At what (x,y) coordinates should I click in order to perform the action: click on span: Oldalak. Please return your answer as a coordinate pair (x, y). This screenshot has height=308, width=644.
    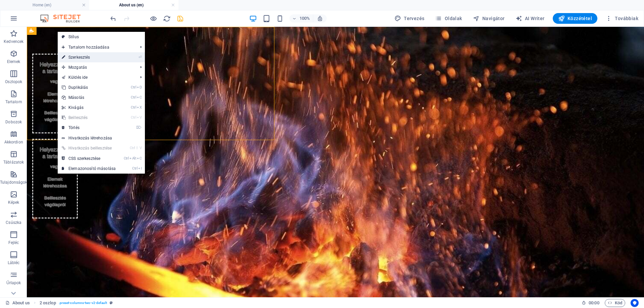
    Looking at the image, I should click on (449, 18).